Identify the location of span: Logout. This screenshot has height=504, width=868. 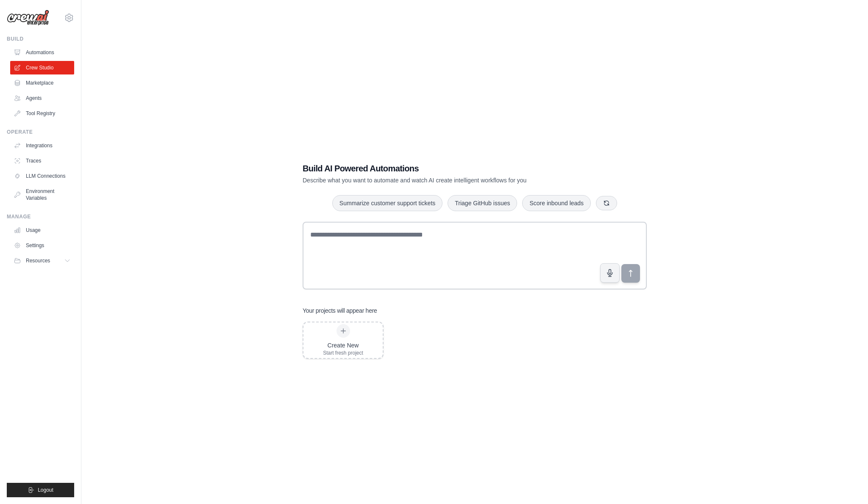
(45, 490).